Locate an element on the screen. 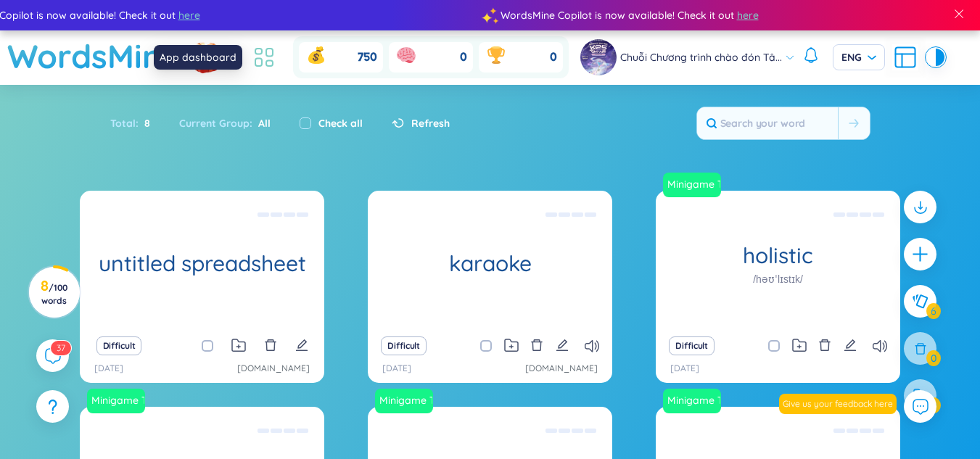 Image resolution: width=980 pixels, height=459 pixels. span: Chuỗi Chương trình chào đón Tâ... is located at coordinates (701, 57).